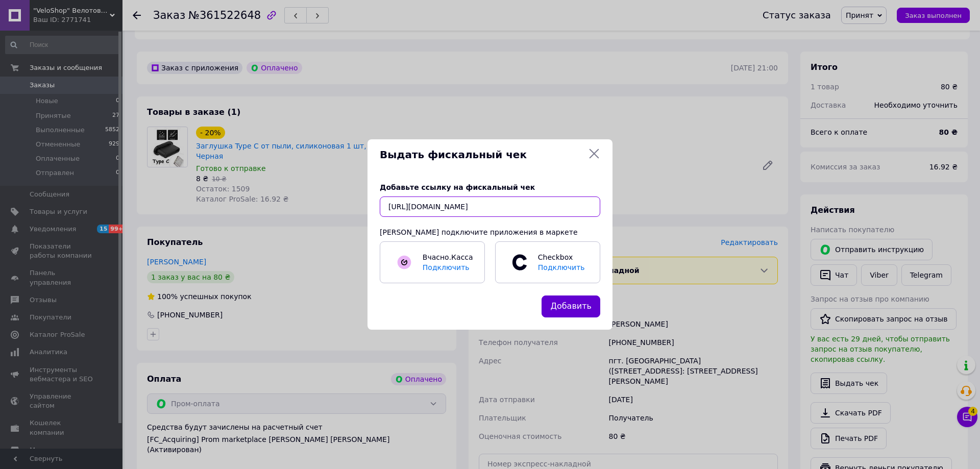 Image resolution: width=980 pixels, height=469 pixels. What do you see at coordinates (490, 207) in the screenshot?
I see `input: URL чека` at bounding box center [490, 207].